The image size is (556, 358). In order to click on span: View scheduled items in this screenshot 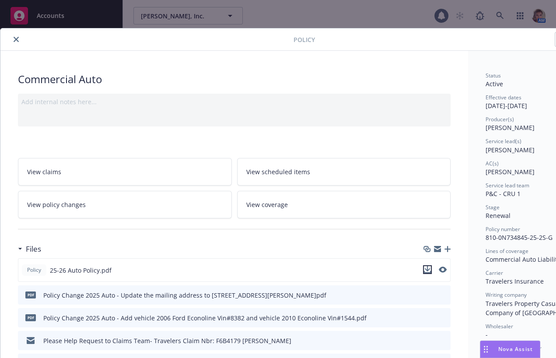, I will do `click(278, 172)`.